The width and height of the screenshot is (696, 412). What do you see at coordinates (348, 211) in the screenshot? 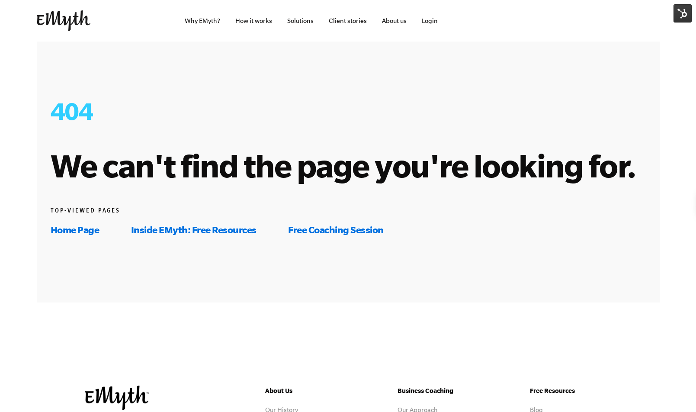
I see `h6: TOP-VIEWED PAGES` at bounding box center [348, 211].